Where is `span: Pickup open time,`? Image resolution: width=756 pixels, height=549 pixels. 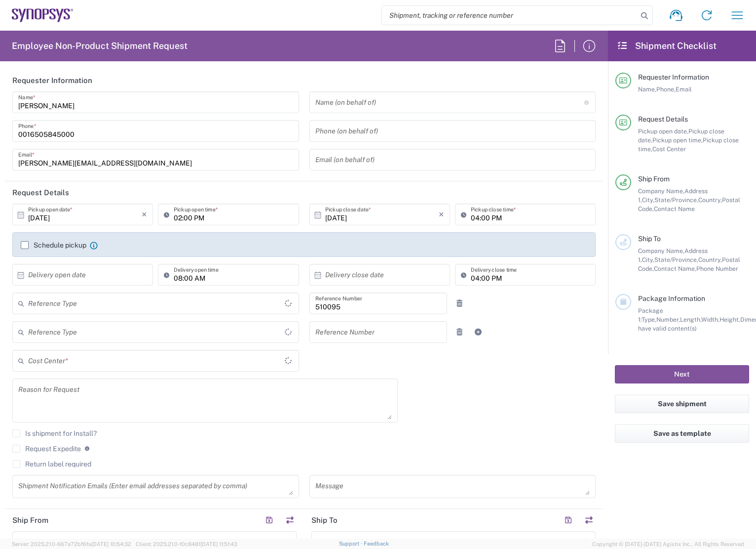 span: Pickup open time, is located at coordinates (678, 140).